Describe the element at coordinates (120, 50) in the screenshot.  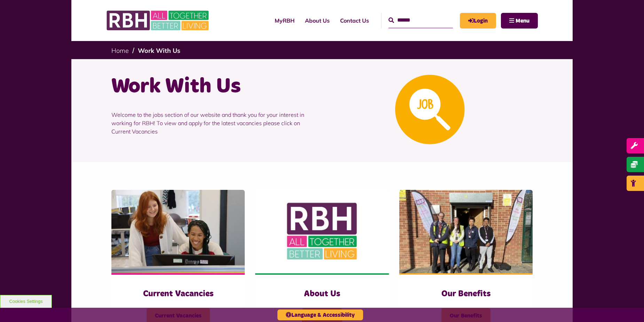
I see `a: Home` at that location.